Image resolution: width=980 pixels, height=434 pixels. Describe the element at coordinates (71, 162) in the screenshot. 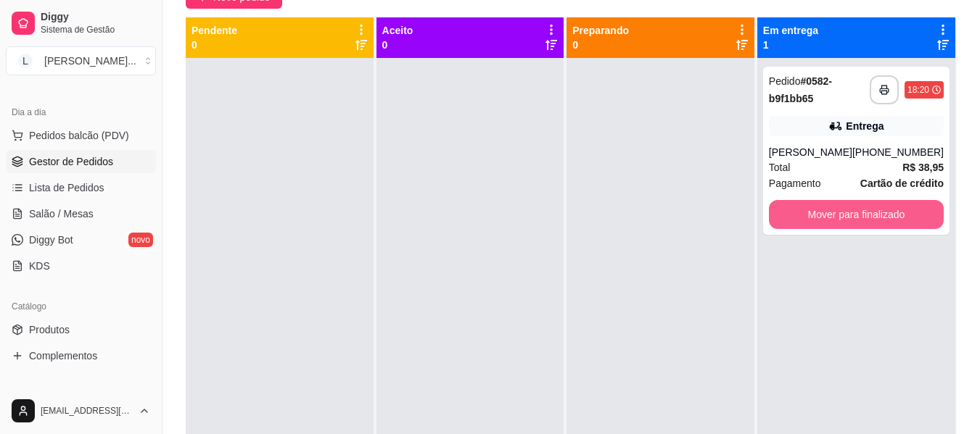

I see `span: Gestor de Pedidos` at that location.